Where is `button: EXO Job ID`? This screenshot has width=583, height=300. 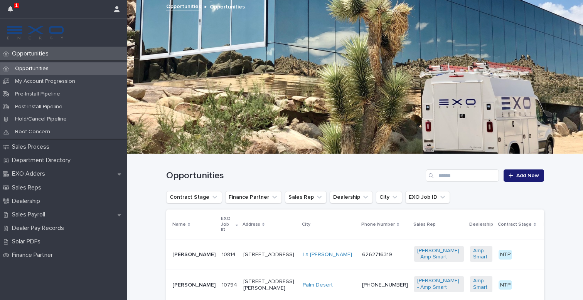 button: EXO Job ID is located at coordinates (428, 197).